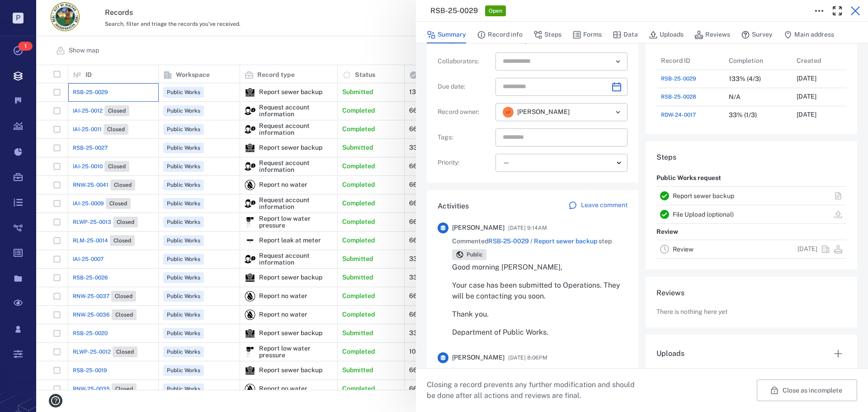 The image size is (868, 412). What do you see at coordinates (542, 241) in the screenshot?
I see `span: RSB-25-0029 / Report sewer backup` at bounding box center [542, 241].